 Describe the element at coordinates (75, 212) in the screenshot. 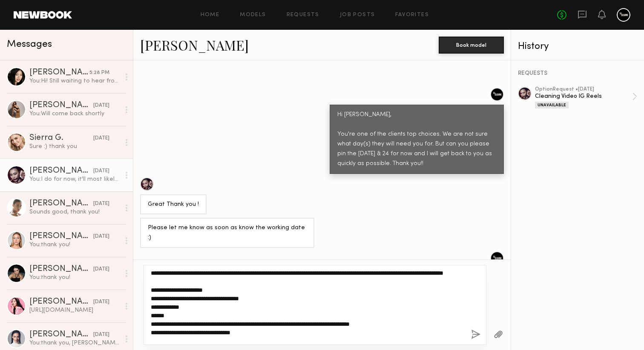

I see `div: Sounds good, thank you!` at that location.